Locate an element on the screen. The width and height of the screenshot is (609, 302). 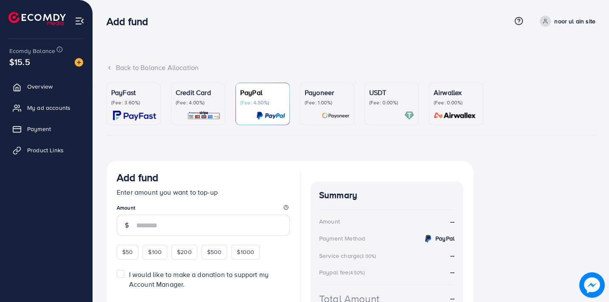
span: $15.5 is located at coordinates (20, 62).